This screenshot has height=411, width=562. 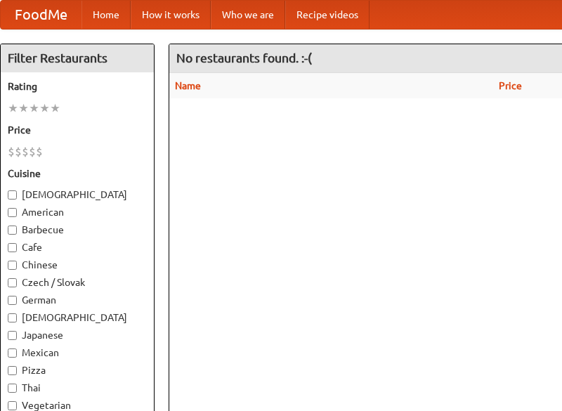 What do you see at coordinates (12, 283) in the screenshot?
I see `input: Czech / Slovak` at bounding box center [12, 283].